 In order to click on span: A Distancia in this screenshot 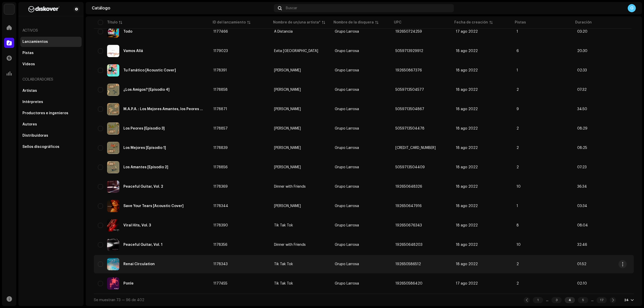, I will do `click(300, 32)`.